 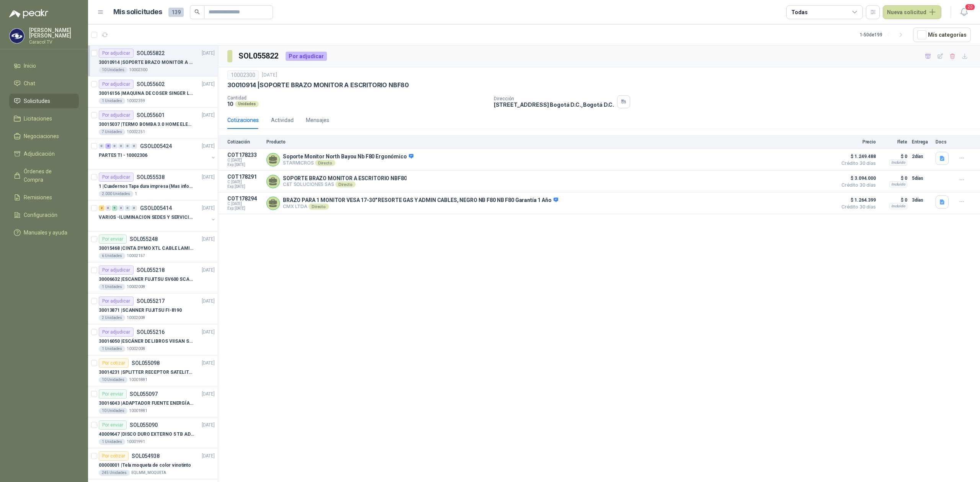 What do you see at coordinates (348, 157) in the screenshot?
I see `p: Soporte Monitor North Bayou Nb F80 Ergonómico` at bounding box center [348, 157].